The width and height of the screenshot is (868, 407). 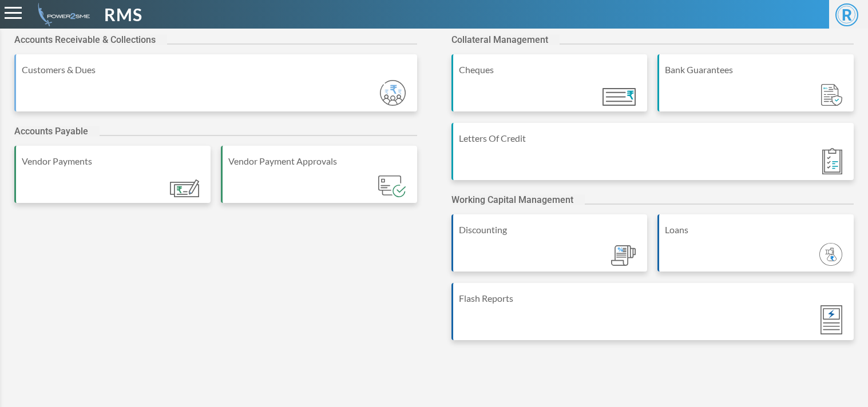 What do you see at coordinates (113, 161) in the screenshot?
I see `div: Vendor Payments` at bounding box center [113, 161].